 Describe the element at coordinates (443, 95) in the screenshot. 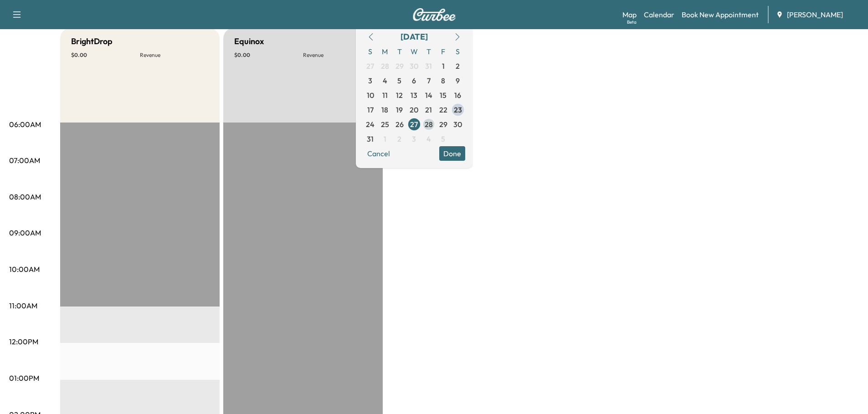

I see `span: 15` at that location.